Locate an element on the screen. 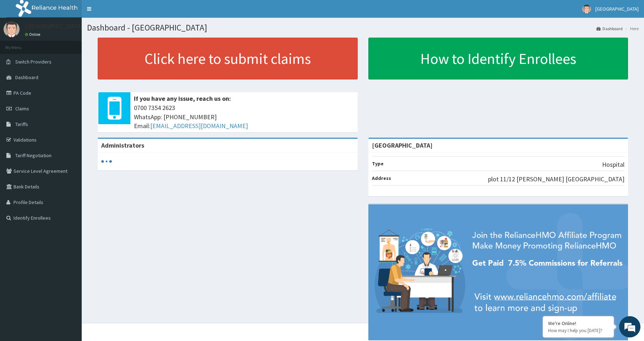  span: Dashboard is located at coordinates (27, 77).